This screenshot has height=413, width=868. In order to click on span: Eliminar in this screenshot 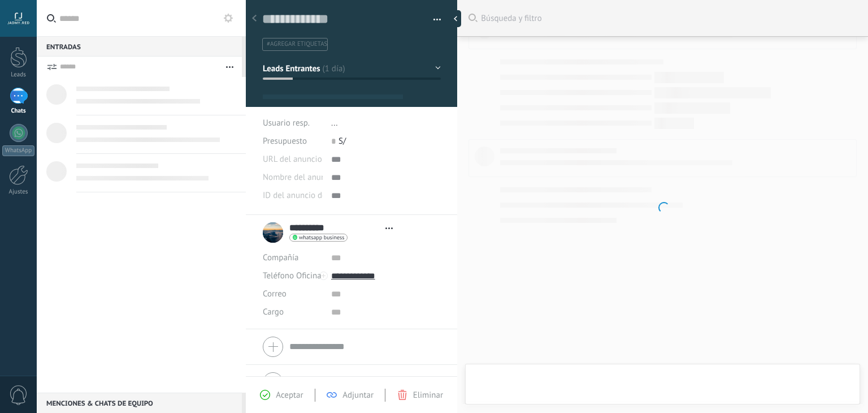, I will do `click(428, 395)`.